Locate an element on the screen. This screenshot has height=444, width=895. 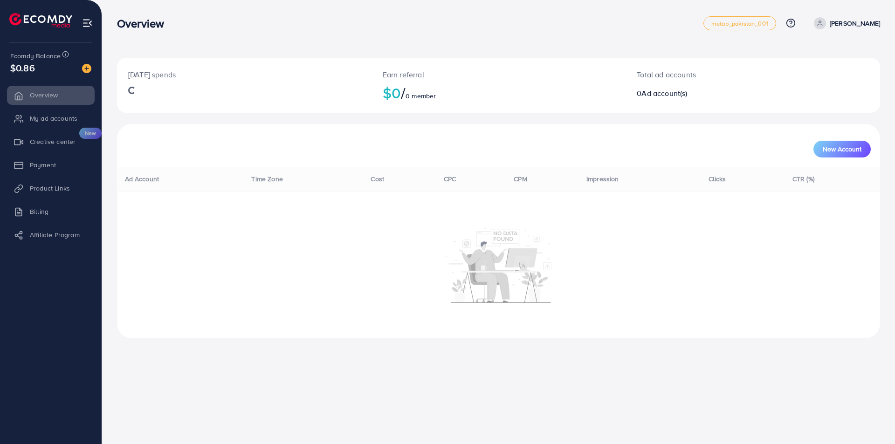
h2: $0 is located at coordinates (499, 93).